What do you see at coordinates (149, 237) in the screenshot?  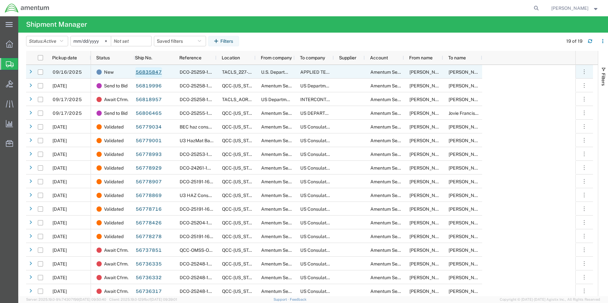 I see `a: 56778278` at bounding box center [149, 237].